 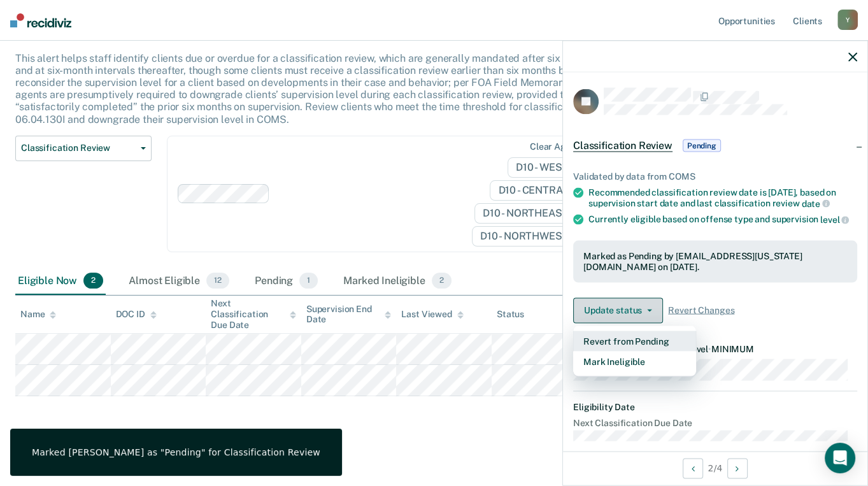 I want to click on span: Revert Changes, so click(x=701, y=310).